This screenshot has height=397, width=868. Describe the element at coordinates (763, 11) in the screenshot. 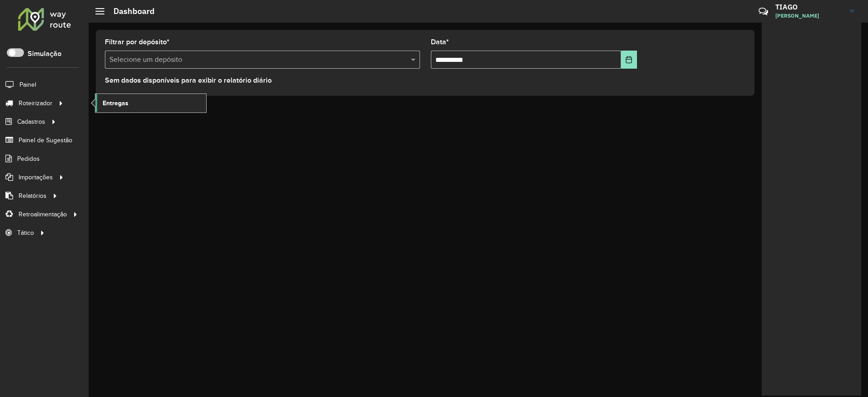

I see `a: Contato Rápido` at that location.